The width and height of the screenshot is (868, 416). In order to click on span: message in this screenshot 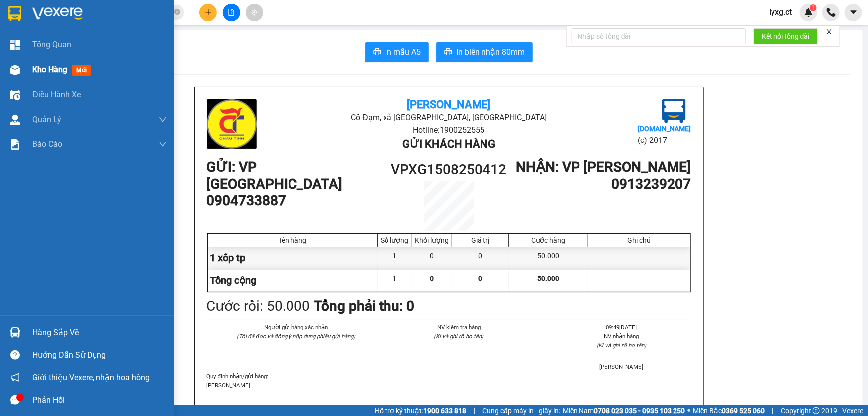, I will do `click(15, 399)`.